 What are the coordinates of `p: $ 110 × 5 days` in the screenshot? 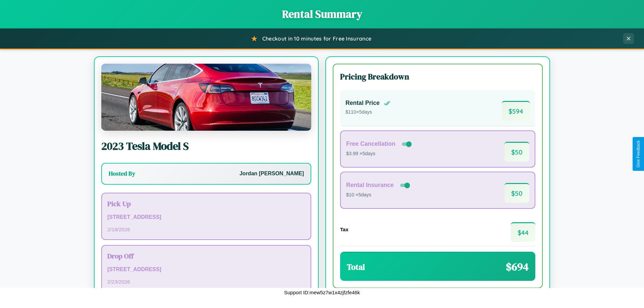 It's located at (368, 112).